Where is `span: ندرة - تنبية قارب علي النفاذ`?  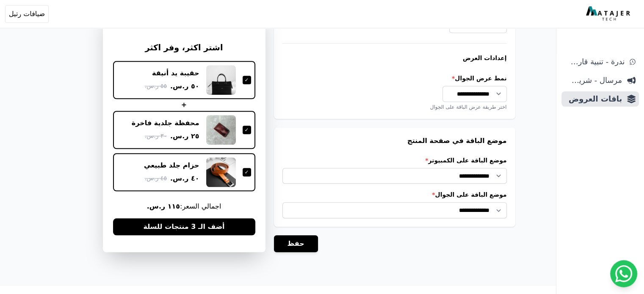
span: ندرة - تنبية قارب علي النفاذ is located at coordinates (594, 62).